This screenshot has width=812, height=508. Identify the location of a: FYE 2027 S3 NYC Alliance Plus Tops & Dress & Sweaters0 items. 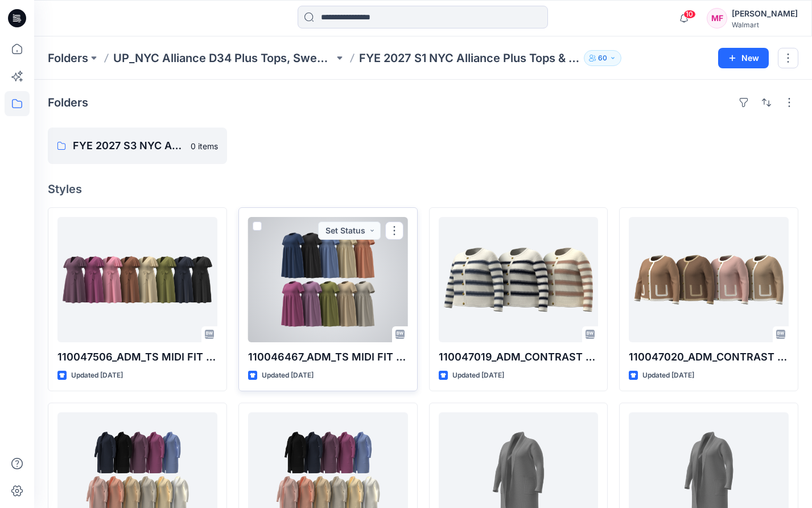
(137, 145).